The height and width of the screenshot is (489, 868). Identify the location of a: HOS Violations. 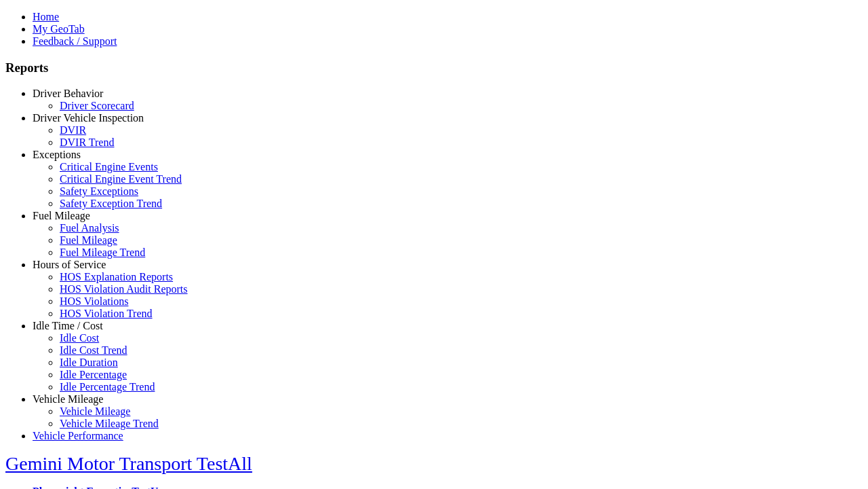
(94, 301).